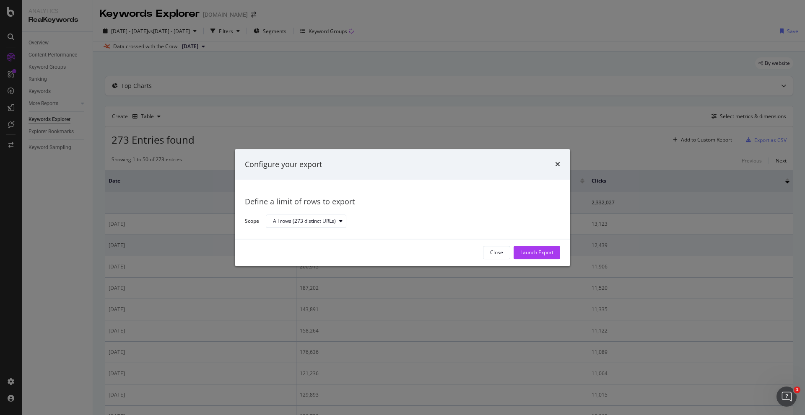  Describe the element at coordinates (402, 208) in the screenshot. I see `div: modal` at that location.